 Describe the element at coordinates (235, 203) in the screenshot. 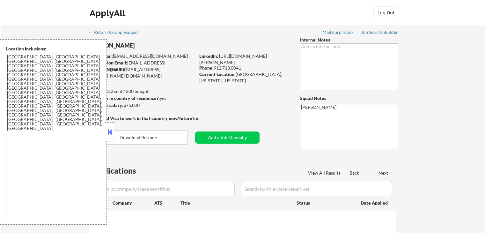

I see `div: Title` at that location.